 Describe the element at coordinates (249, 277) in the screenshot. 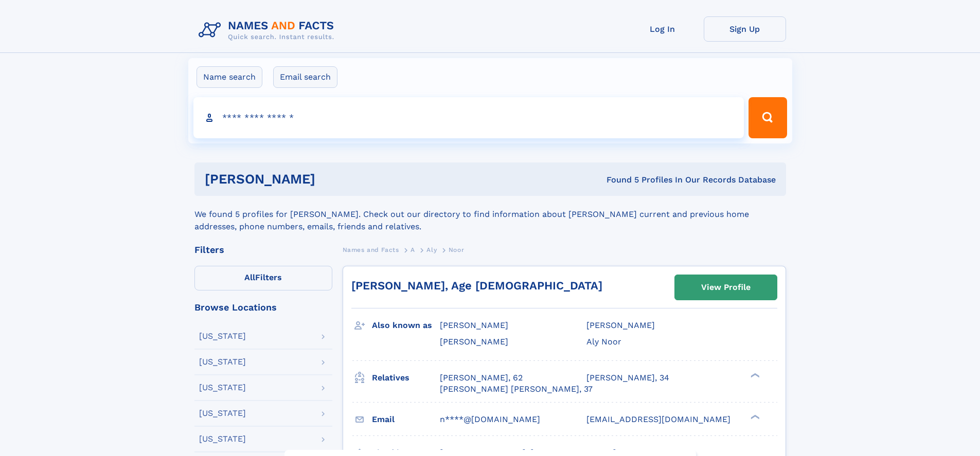

I see `span: All` at that location.